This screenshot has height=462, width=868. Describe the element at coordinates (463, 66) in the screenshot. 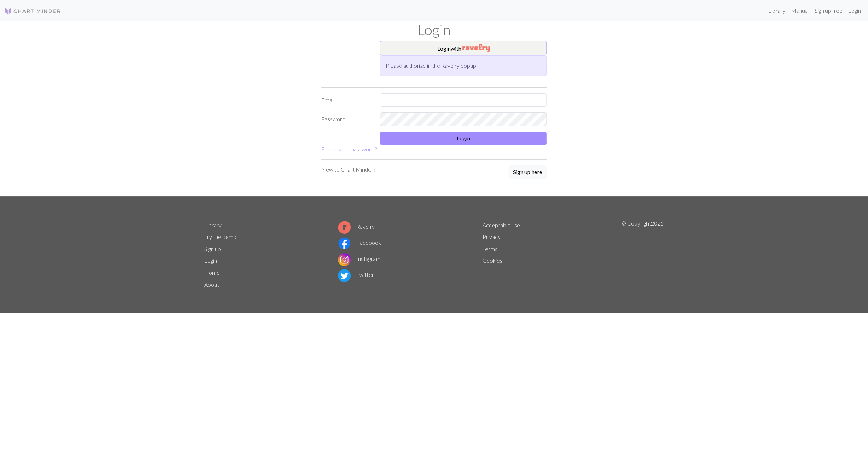

I see `div: Please authorize in the Ravelry popup` at that location.